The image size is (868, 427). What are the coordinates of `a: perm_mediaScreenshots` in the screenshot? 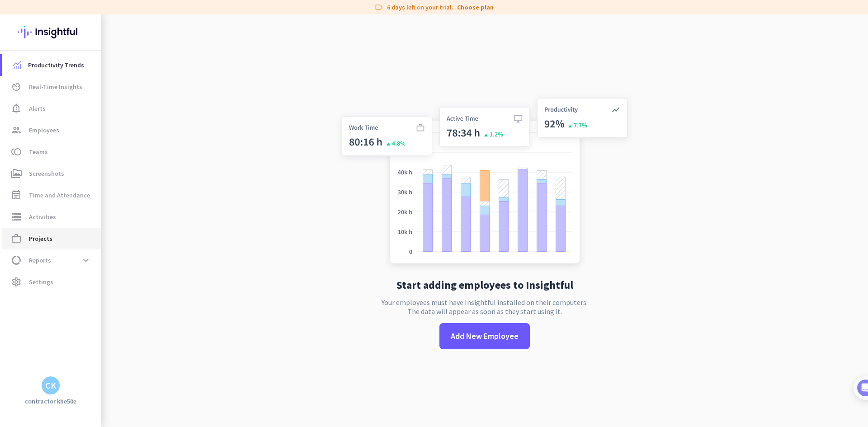 It's located at (52, 174).